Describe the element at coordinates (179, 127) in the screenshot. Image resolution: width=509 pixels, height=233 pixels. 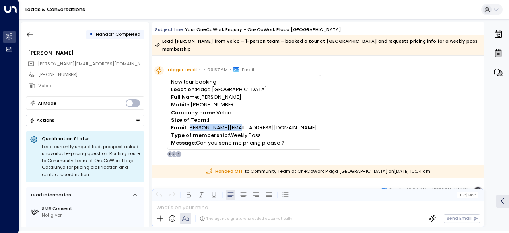
I see `b: Email:` at that location.